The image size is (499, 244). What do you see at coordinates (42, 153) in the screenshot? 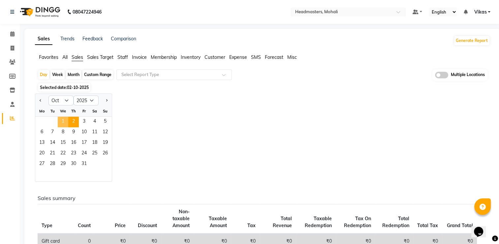
I see `span: 20` at bounding box center [42, 153].